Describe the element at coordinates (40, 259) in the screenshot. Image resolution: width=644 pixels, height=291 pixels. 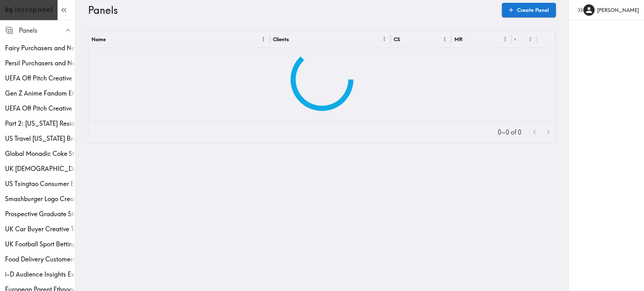
I see `span: Food Delivery Customers` at that location.